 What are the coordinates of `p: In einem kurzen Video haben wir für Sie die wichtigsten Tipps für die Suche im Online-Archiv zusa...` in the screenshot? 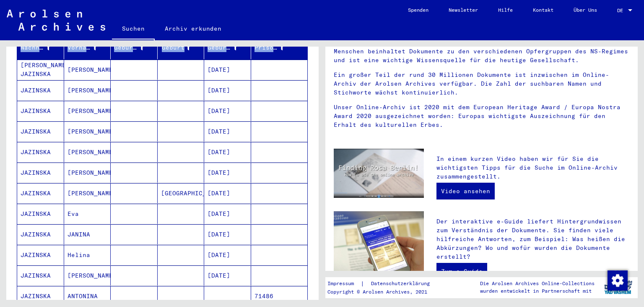 It's located at (533, 168).